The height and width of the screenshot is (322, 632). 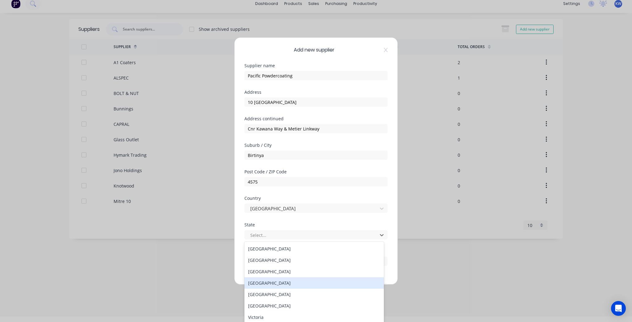 I want to click on div: Address, so click(x=316, y=92).